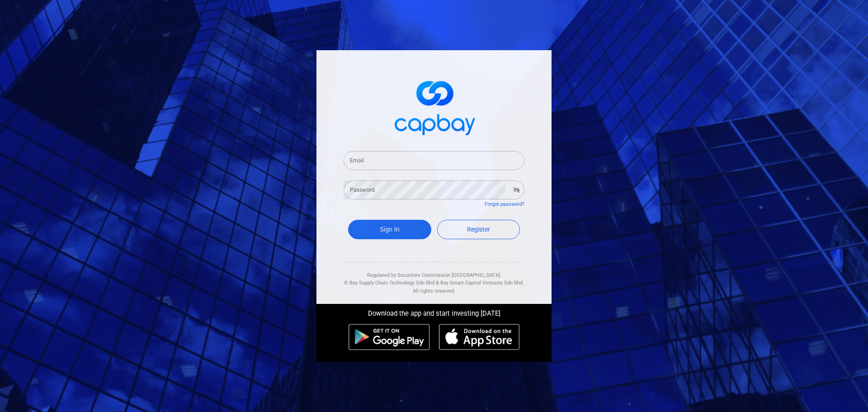  I want to click on a: Register, so click(479, 230).